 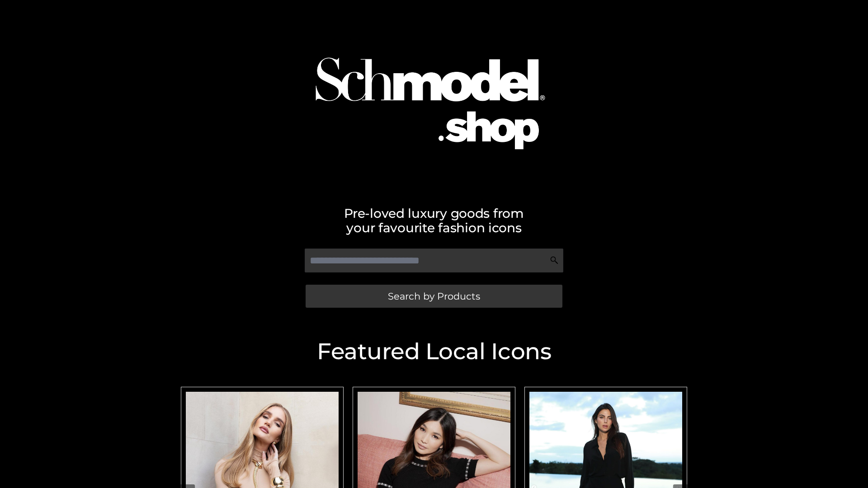 I want to click on span: Search by Products, so click(x=434, y=296).